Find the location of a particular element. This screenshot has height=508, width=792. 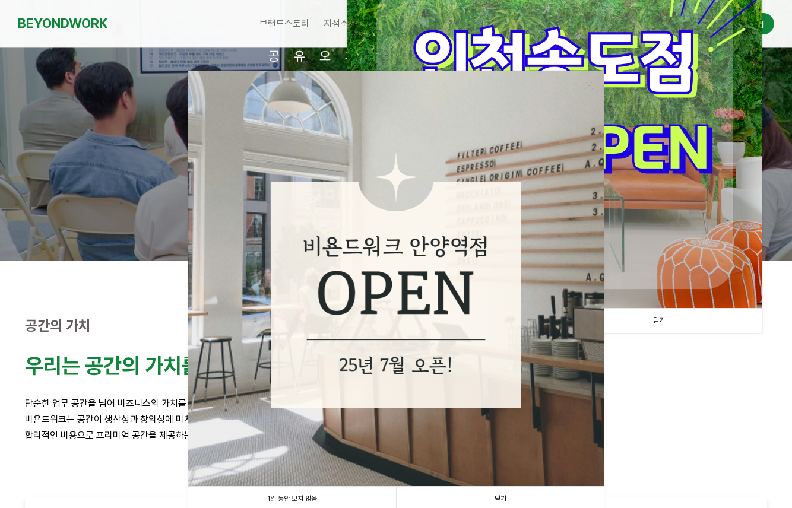

strong: 공간의 가치 is located at coordinates (58, 325).